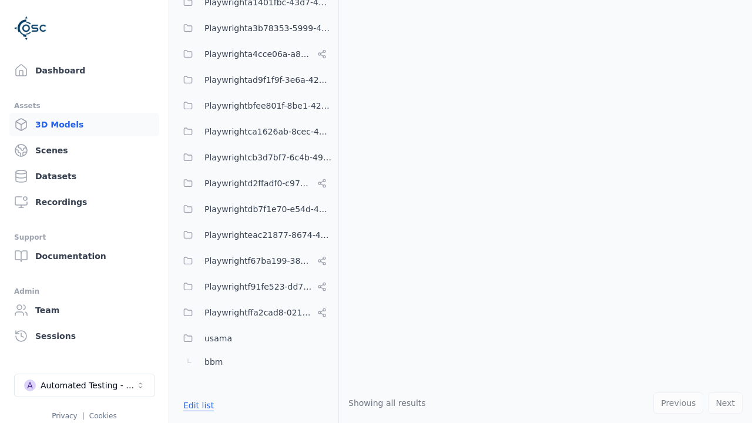 The width and height of the screenshot is (752, 423). Describe the element at coordinates (84, 70) in the screenshot. I see `a: Dashboard` at that location.